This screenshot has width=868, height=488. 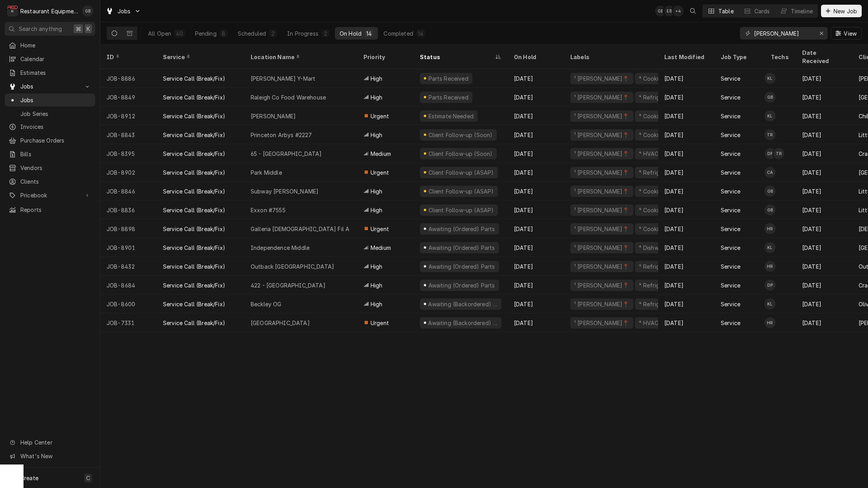 I want to click on span: Medium, so click(x=381, y=248).